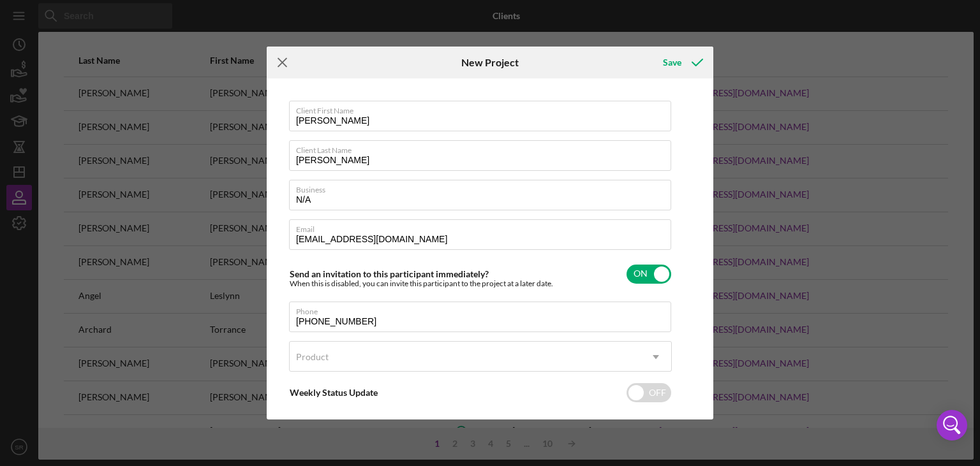 Image resolution: width=980 pixels, height=466 pixels. What do you see at coordinates (484, 108) in the screenshot?
I see `label: Client First Name` at bounding box center [484, 108].